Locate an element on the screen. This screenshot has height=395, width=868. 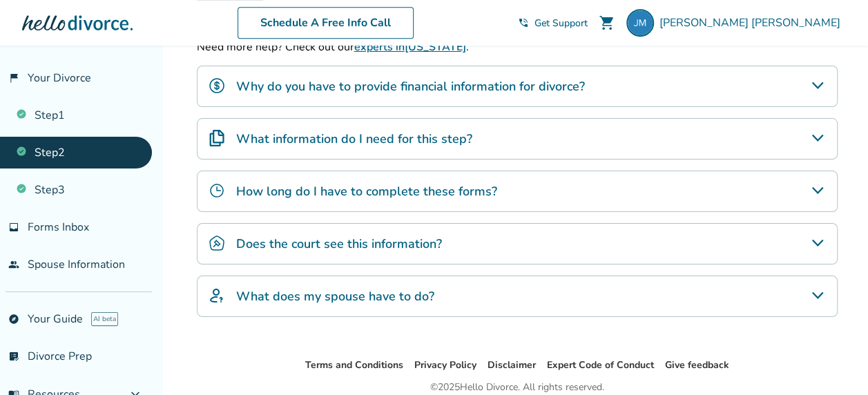
span: phone_in_talk is located at coordinates (523, 23).